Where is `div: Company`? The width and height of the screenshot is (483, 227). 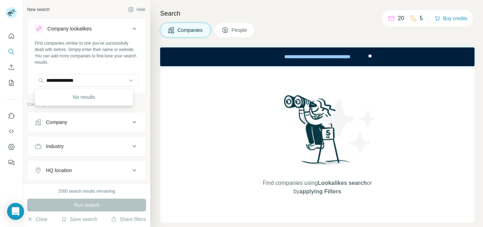 div: Company is located at coordinates (57, 122).